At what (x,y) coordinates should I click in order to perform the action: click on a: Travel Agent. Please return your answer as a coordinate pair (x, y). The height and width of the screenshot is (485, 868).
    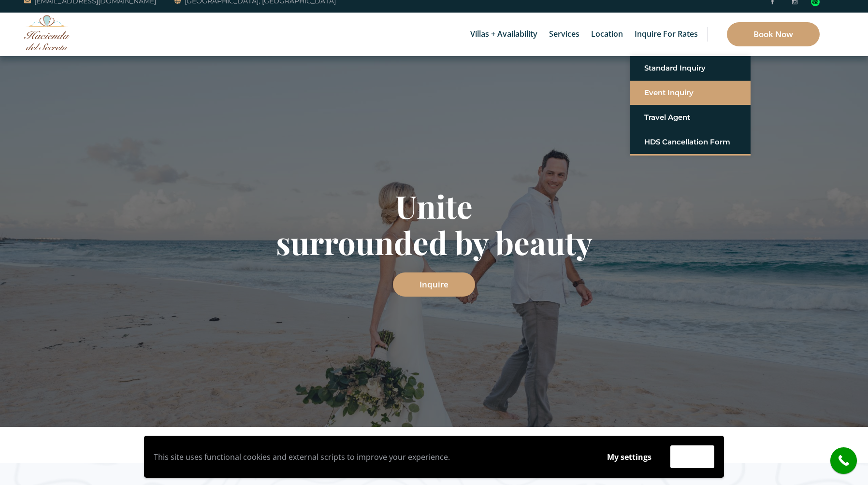
    Looking at the image, I should click on (691, 117).